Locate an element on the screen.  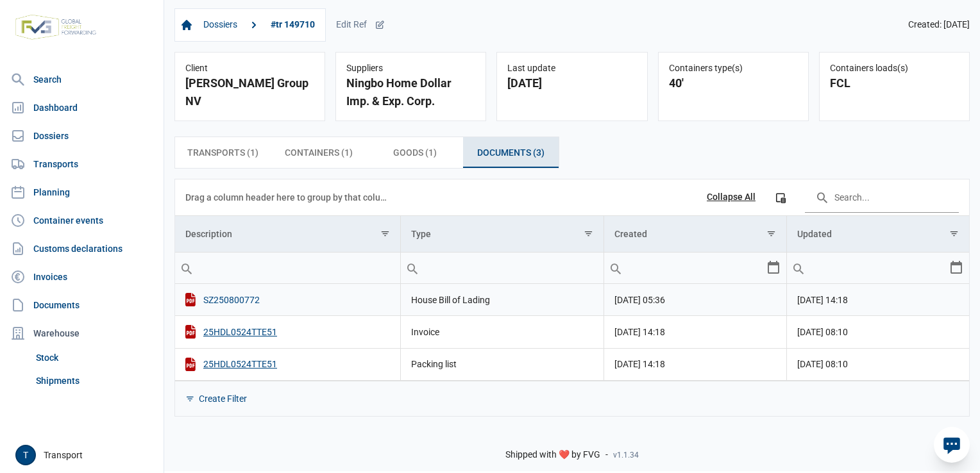
a: Documents is located at coordinates (81, 305).